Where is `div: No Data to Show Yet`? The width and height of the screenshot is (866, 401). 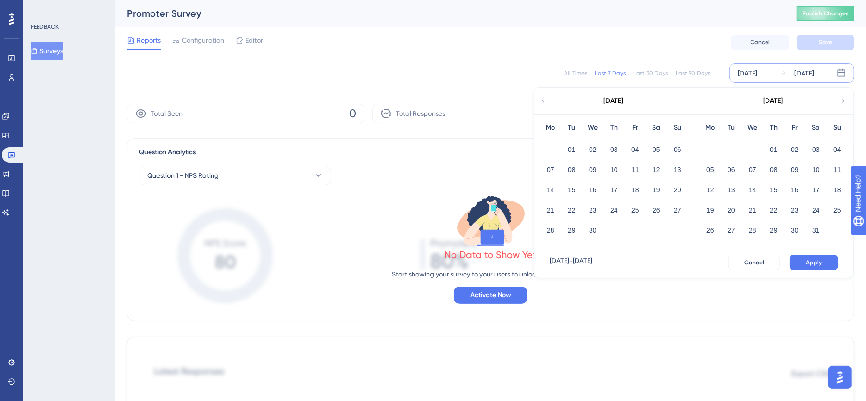 div: No Data to Show Yet is located at coordinates (491, 255).